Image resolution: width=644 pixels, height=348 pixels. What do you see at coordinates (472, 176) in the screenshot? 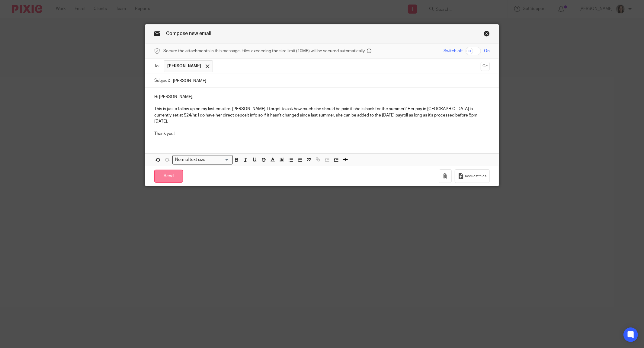
I see `button: Request files` at bounding box center [472, 176].